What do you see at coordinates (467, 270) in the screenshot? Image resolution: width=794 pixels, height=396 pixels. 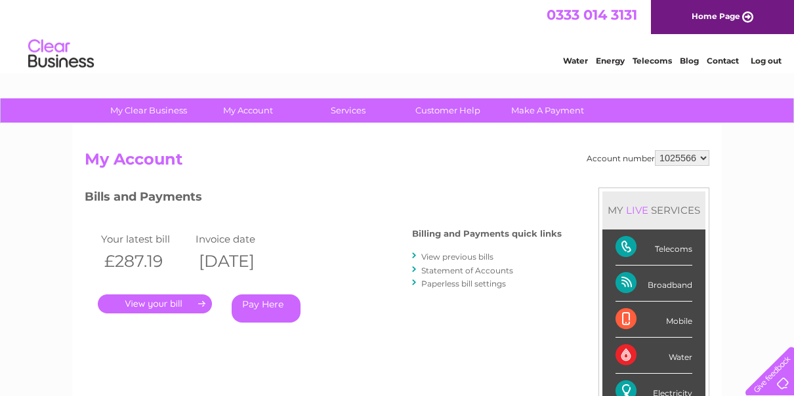 I see `a: Statement of Accounts` at bounding box center [467, 270].